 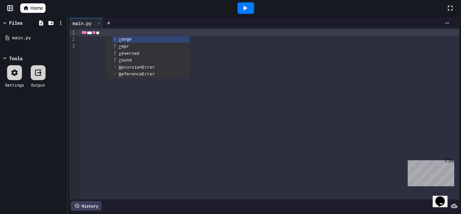 What do you see at coordinates (137, 67) in the screenshot?
I see `span: ecursionError` at bounding box center [137, 67].